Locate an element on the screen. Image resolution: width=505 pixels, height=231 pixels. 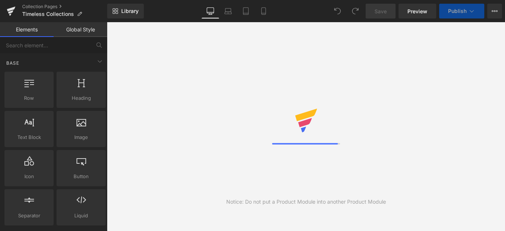
span: Preview is located at coordinates (417, 11).